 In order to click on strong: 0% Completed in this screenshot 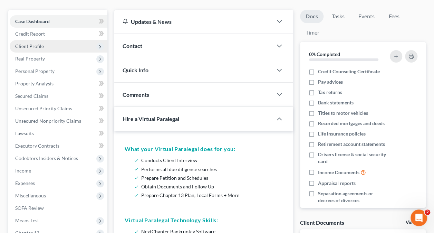, I will do `click(325, 54)`.